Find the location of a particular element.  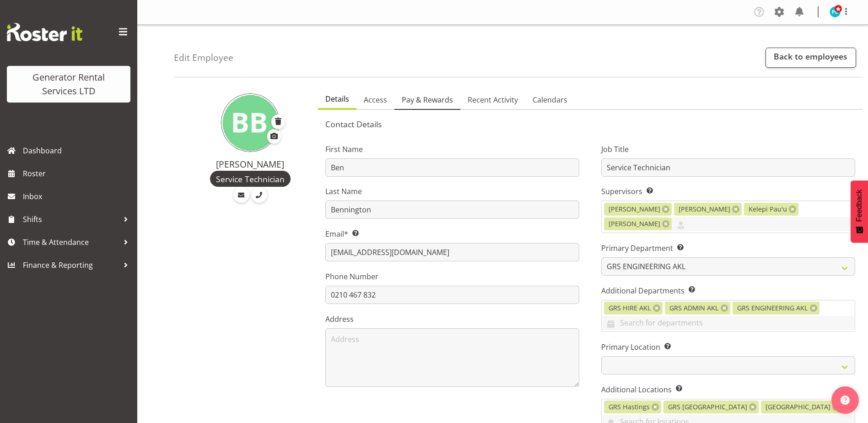

label: Last Name is located at coordinates (452, 191).